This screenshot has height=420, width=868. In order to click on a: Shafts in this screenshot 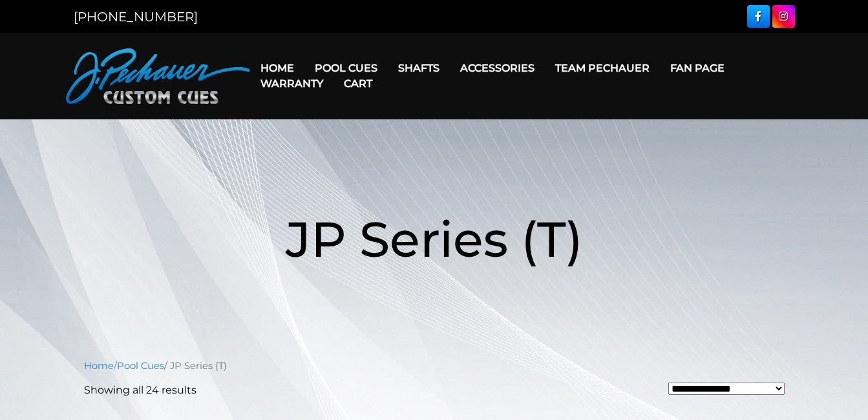, I will do `click(418, 68)`.